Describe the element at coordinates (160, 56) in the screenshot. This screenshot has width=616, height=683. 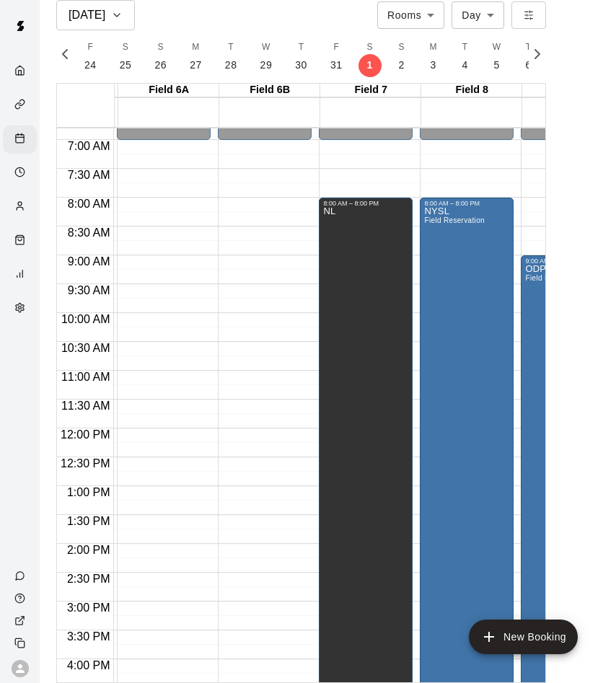
I see `button: S26` at that location.